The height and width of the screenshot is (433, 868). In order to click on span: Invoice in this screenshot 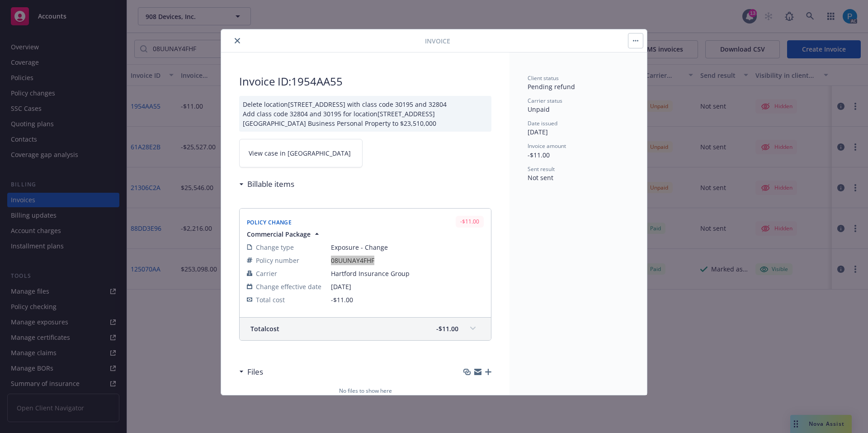, I will do `click(438, 41)`.